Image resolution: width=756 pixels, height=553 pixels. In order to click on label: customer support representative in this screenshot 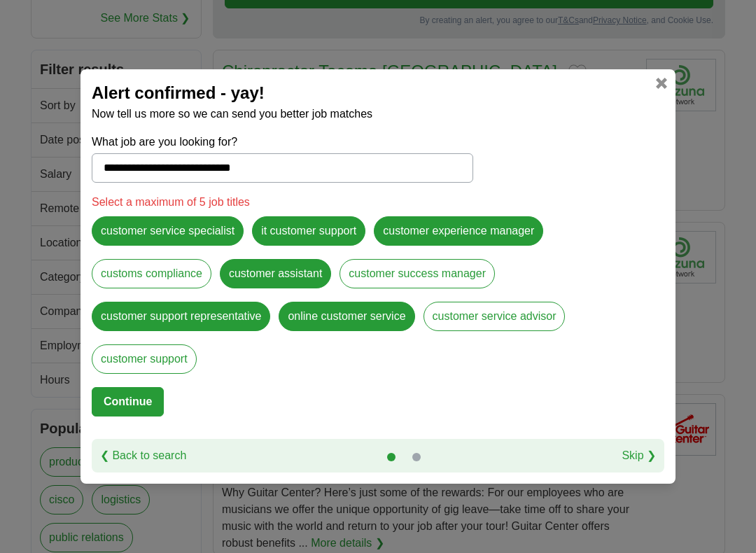, I will do `click(181, 317)`.